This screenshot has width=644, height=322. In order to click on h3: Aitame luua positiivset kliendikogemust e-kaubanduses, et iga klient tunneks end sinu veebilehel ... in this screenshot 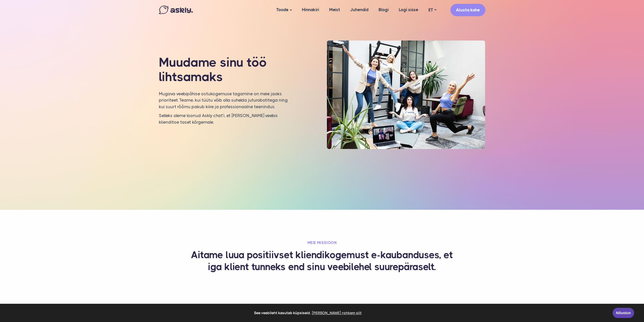, I will do `click(322, 261)`.